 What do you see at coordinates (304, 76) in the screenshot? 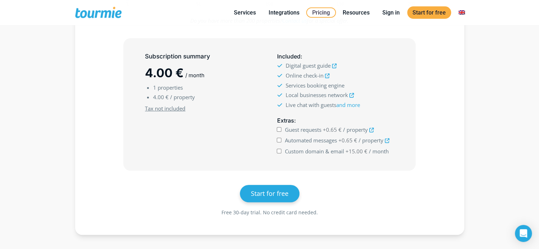
I see `span: Online check-in` at bounding box center [304, 76].